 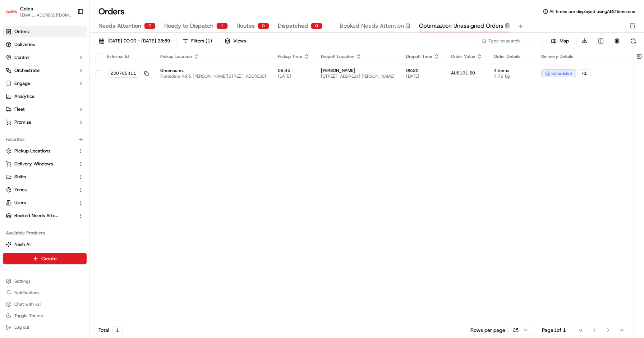 What do you see at coordinates (45, 216) in the screenshot?
I see `button: Booked Needs Attention` at bounding box center [45, 216].